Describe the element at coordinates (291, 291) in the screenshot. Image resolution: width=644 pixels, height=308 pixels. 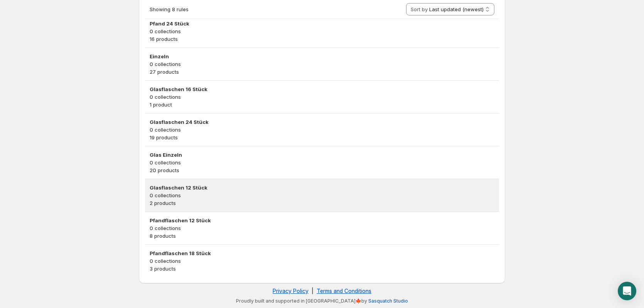
I see `a: Privacy Policy` at that location.